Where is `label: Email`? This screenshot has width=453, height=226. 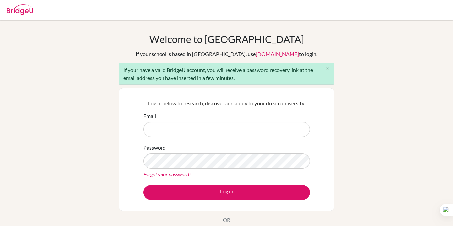 label: Email is located at coordinates (150, 116).